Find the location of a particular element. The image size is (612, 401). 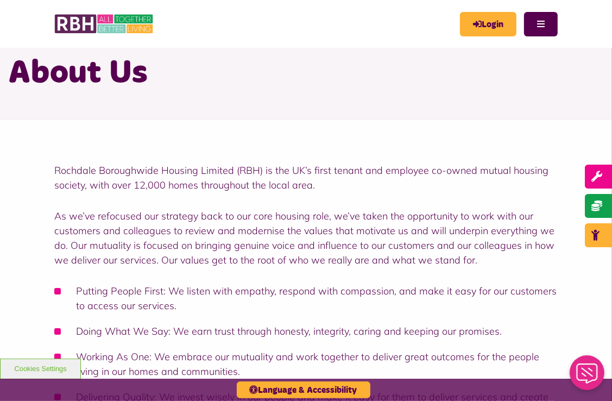

li: Doing What We Say: We earn trust through honesty, integrity, caring and keeping our promises. is located at coordinates (306, 331).